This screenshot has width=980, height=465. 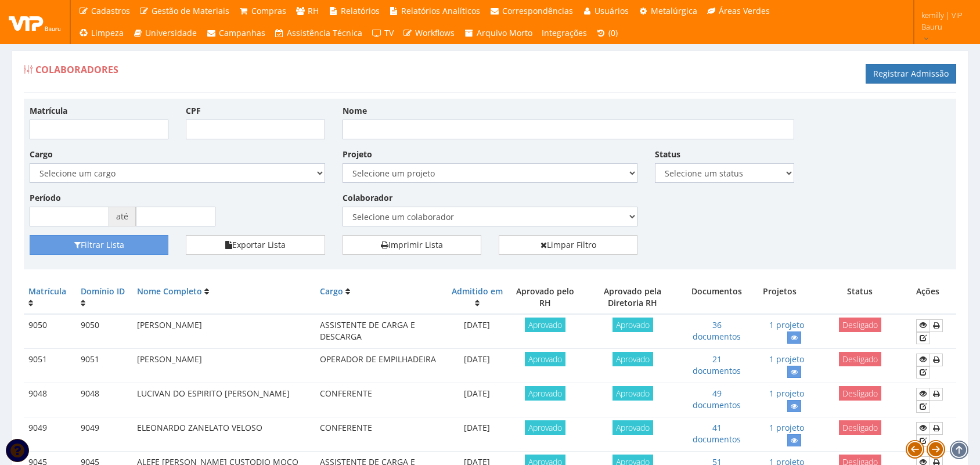 I want to click on span: kemilly | VIP Bauru, so click(x=943, y=21).